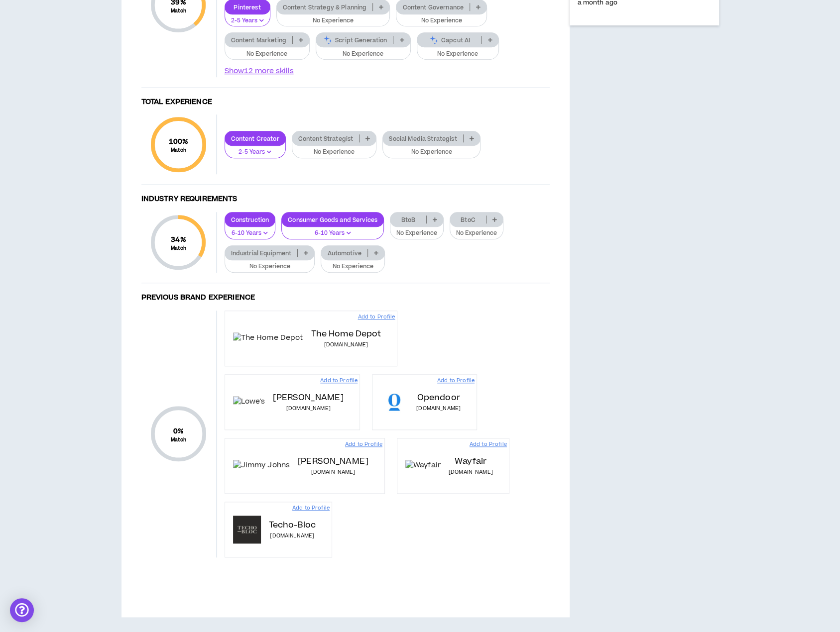  What do you see at coordinates (262, 253) in the screenshot?
I see `p: Industrial Equipment` at bounding box center [262, 253].